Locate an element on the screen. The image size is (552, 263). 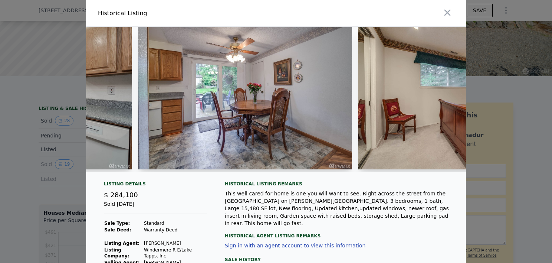
strong: Sale Deed: is located at coordinates (118, 230).